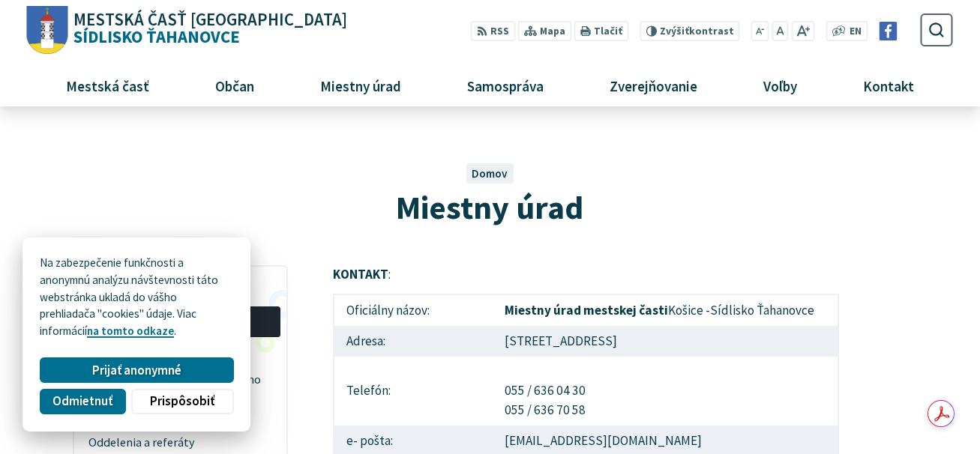  Describe the element at coordinates (674, 30) in the screenshot. I see `span: Zvýšiť` at that location.